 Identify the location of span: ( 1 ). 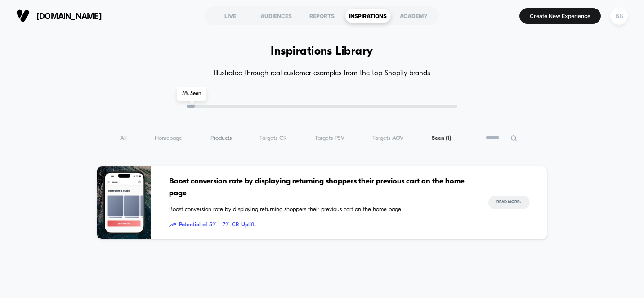
(449, 138).